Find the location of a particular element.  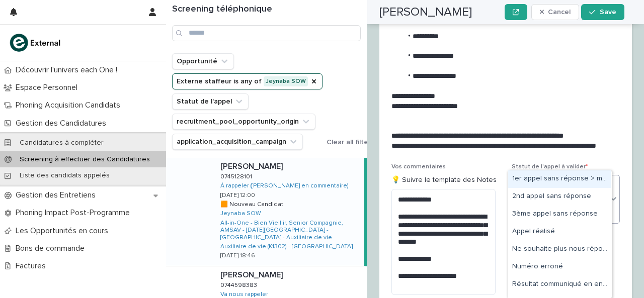

p: Candidatures à compléter is located at coordinates (61, 142).